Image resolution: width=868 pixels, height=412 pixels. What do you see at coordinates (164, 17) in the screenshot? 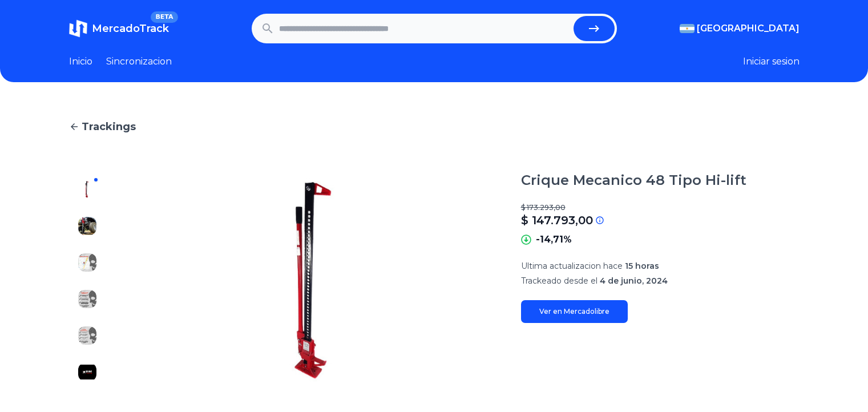
I see `span: BETA` at bounding box center [164, 17].